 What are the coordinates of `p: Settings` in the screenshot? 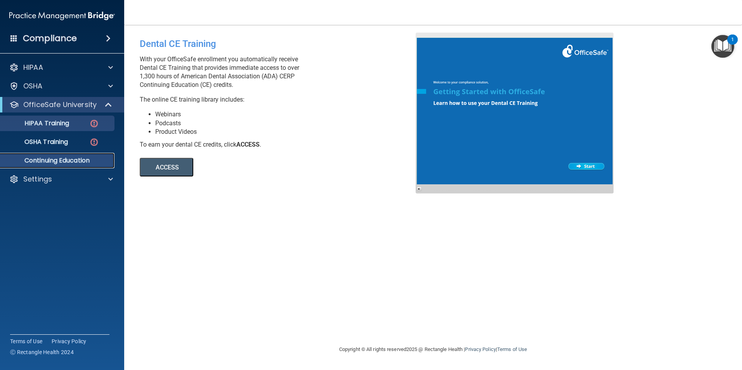 It's located at (38, 179).